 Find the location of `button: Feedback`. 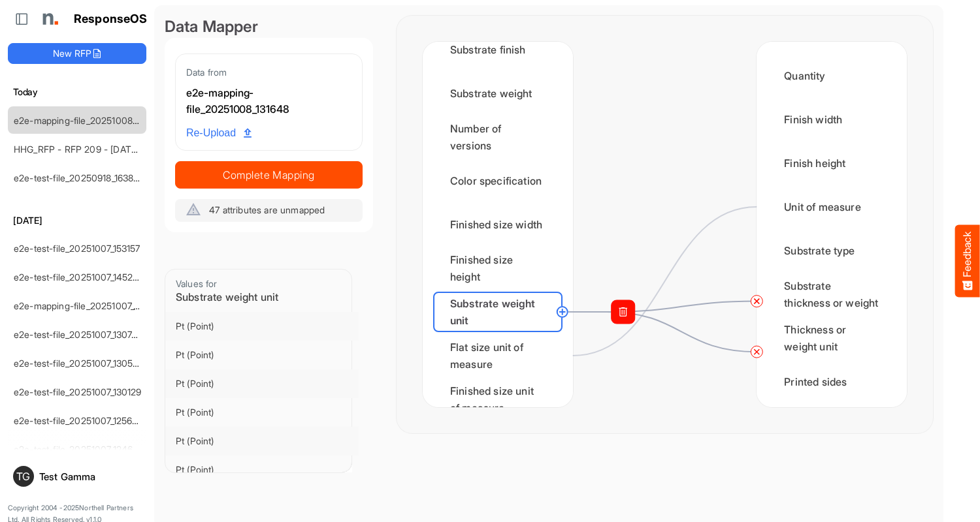

button: Feedback is located at coordinates (967, 261).